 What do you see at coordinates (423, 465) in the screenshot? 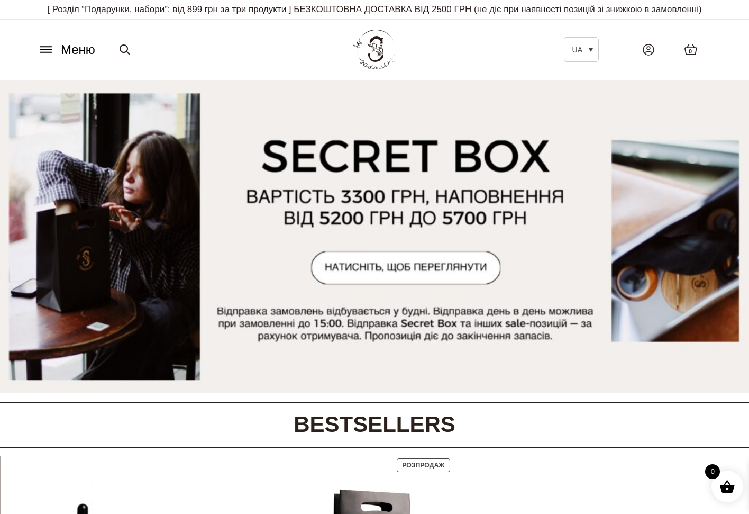
I see `span: Розпродаж` at bounding box center [423, 465].